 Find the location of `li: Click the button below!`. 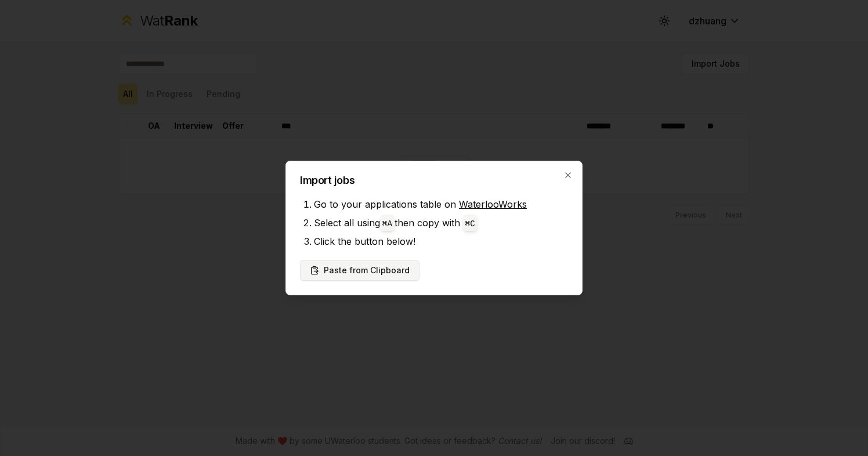

li: Click the button below! is located at coordinates (441, 242).